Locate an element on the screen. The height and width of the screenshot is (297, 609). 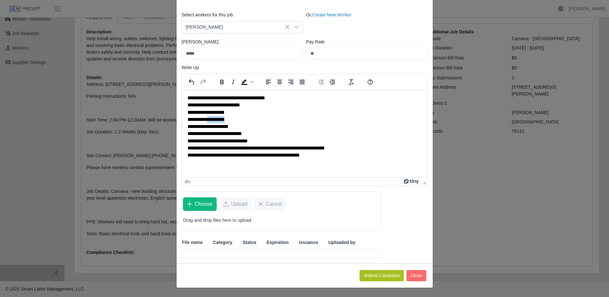
span: File name is located at coordinates (192, 242).